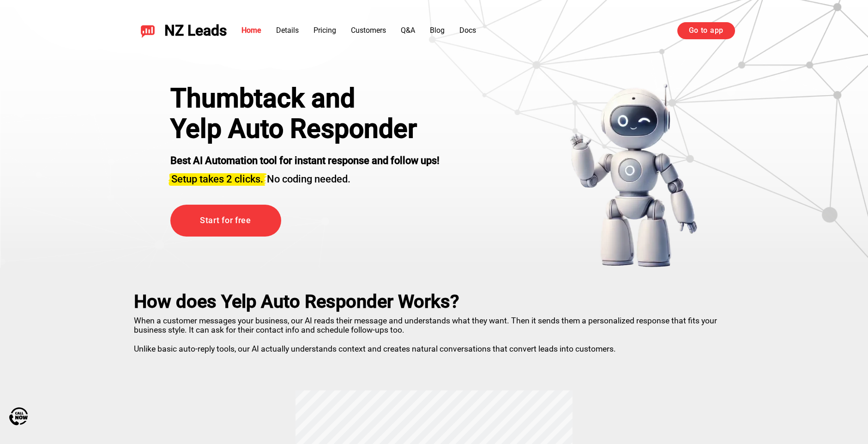 The image size is (868, 444). Describe the element at coordinates (706, 31) in the screenshot. I see `a: Go to app` at that location.